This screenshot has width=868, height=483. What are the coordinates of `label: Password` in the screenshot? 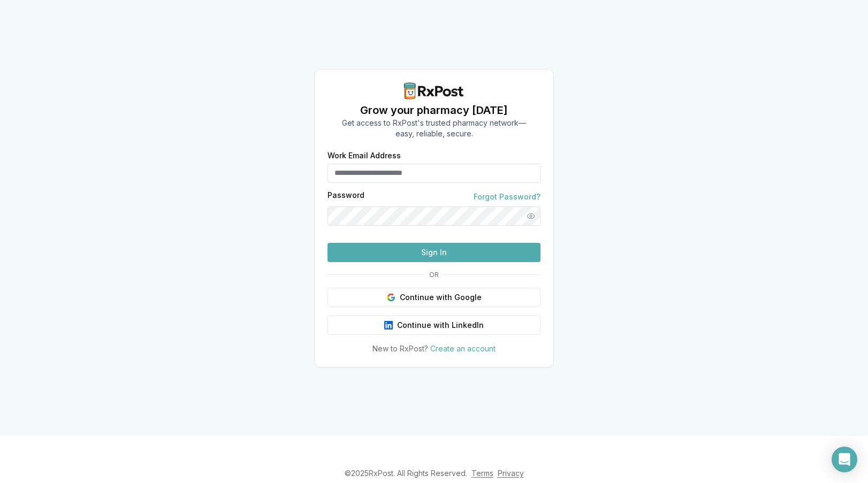 It's located at (345, 197).